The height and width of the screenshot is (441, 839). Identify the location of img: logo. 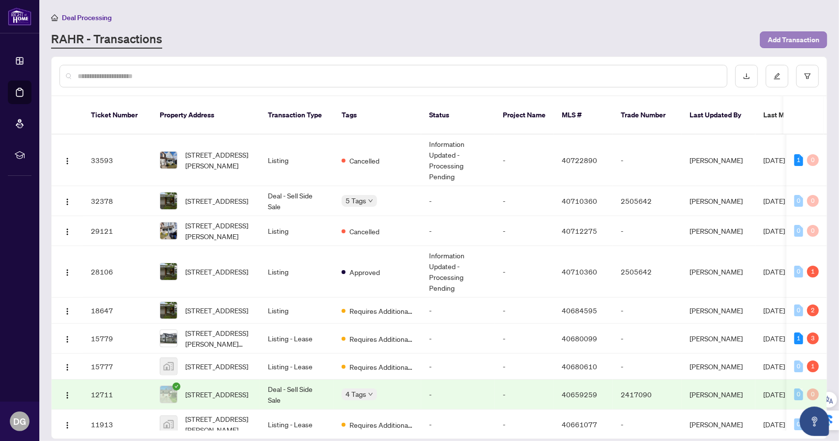
(20, 16).